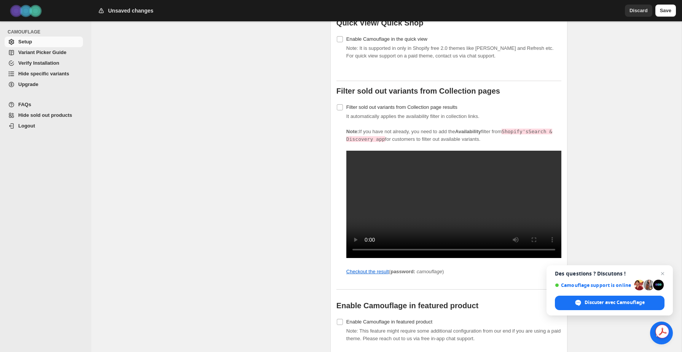 The image size is (682, 352). I want to click on span: Enable Camouflage in the quick view, so click(387, 39).